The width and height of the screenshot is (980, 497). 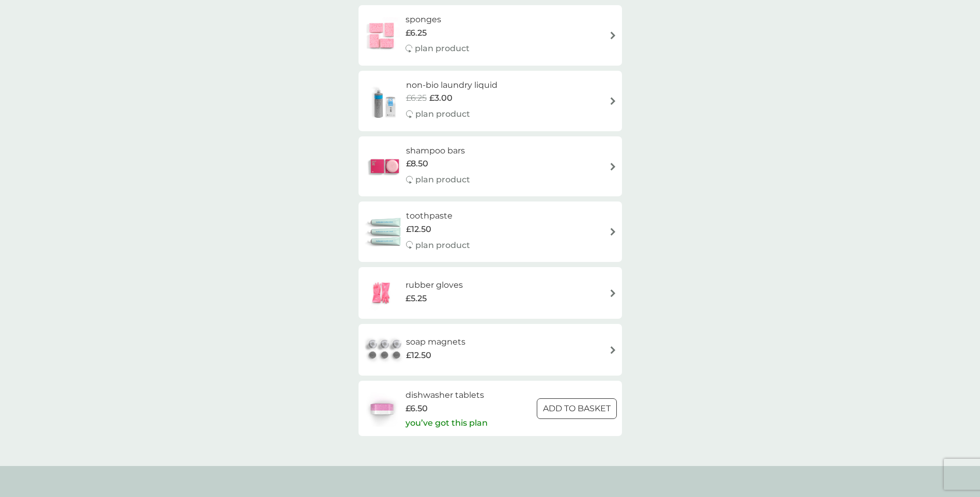 What do you see at coordinates (452, 85) in the screenshot?
I see `h6: non-bio laundry liquid` at bounding box center [452, 85].